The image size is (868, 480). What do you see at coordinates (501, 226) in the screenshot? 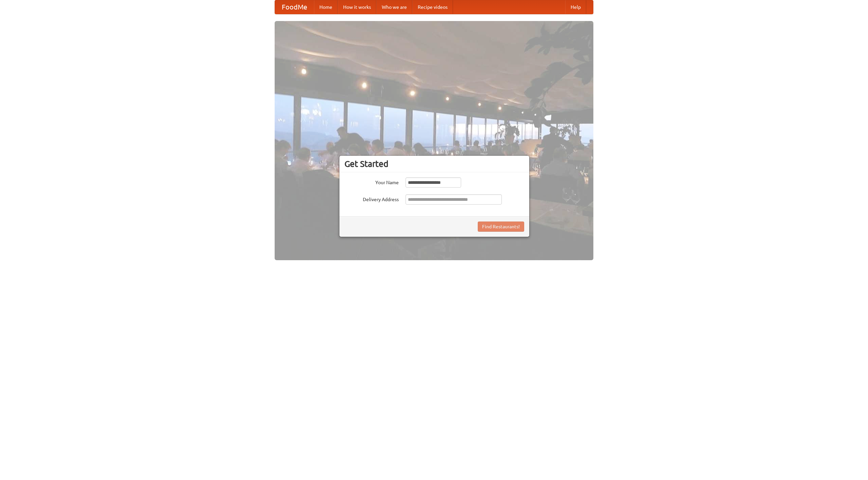
I see `button: Find Restaurants!` at bounding box center [501, 226].